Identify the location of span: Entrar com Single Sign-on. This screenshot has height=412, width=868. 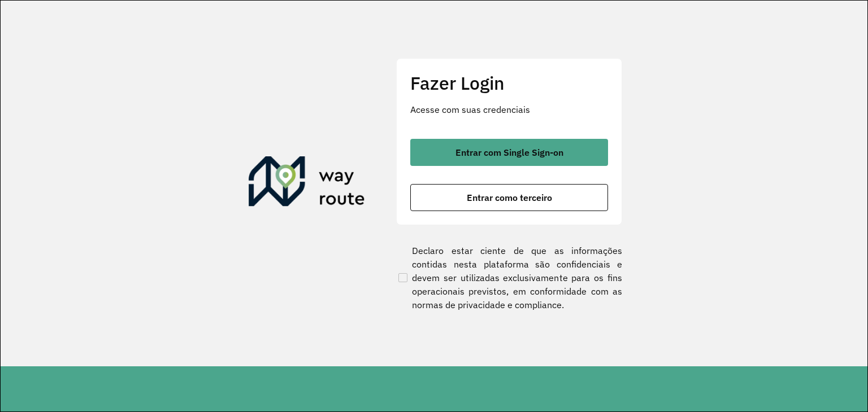
(509, 153).